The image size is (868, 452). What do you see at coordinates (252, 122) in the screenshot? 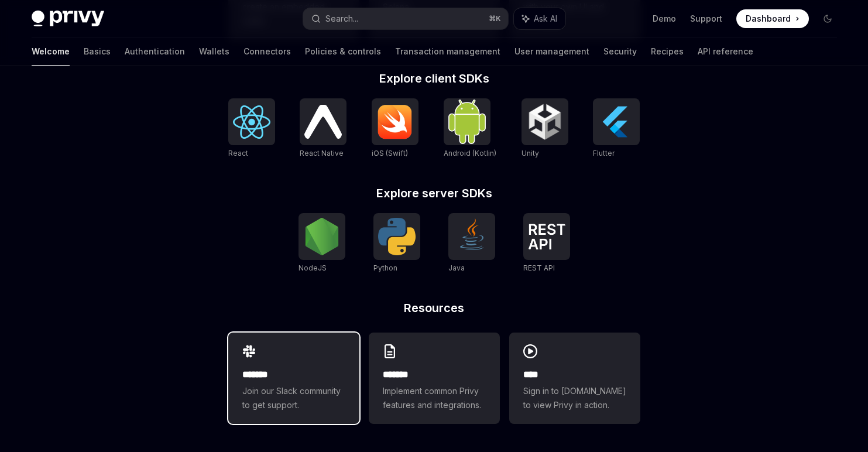
I see `img: React` at bounding box center [252, 122].